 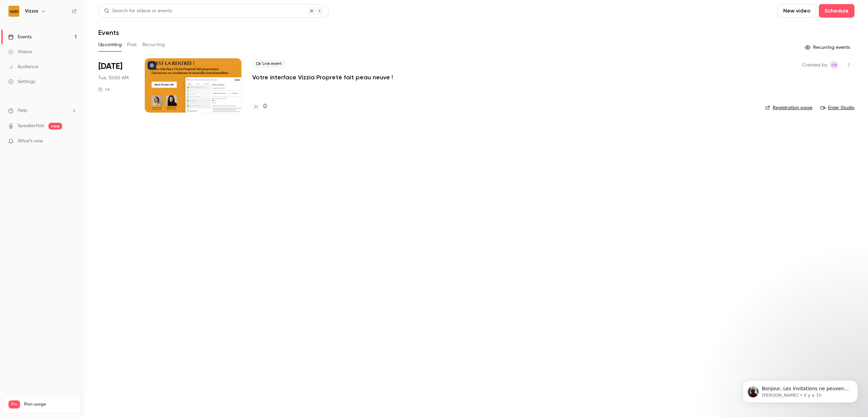 What do you see at coordinates (104, 89) in the screenshot?
I see `div: 1 h` at bounding box center [104, 89].